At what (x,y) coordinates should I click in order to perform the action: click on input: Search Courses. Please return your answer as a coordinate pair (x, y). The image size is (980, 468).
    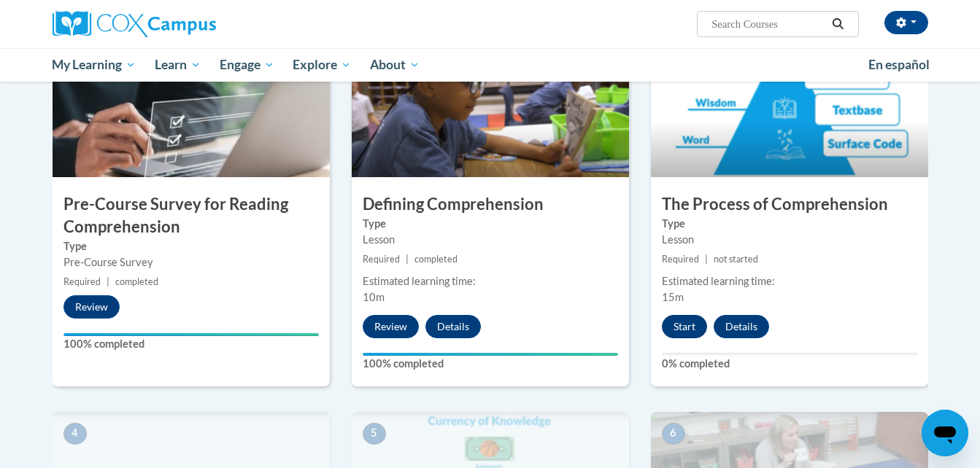
    Looking at the image, I should click on (769, 24).